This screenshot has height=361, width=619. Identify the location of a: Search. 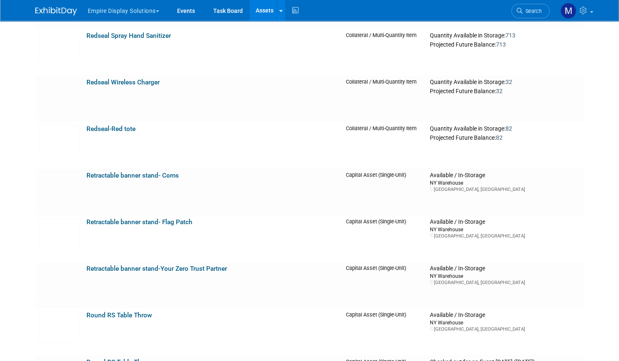
(530, 11).